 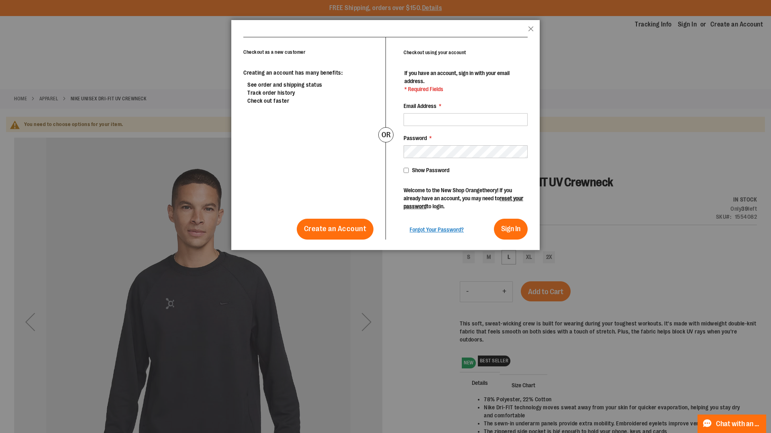 What do you see at coordinates (732, 424) in the screenshot?
I see `button: Chat with an Expert` at bounding box center [732, 424].